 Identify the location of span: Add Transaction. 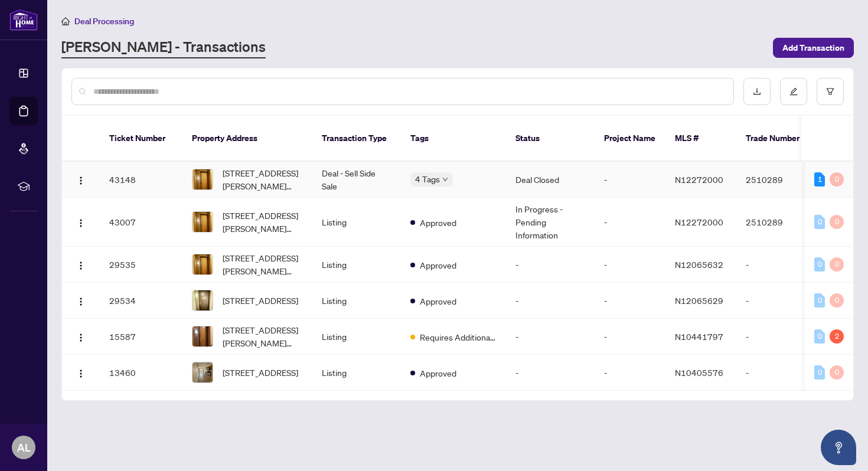
(813, 48).